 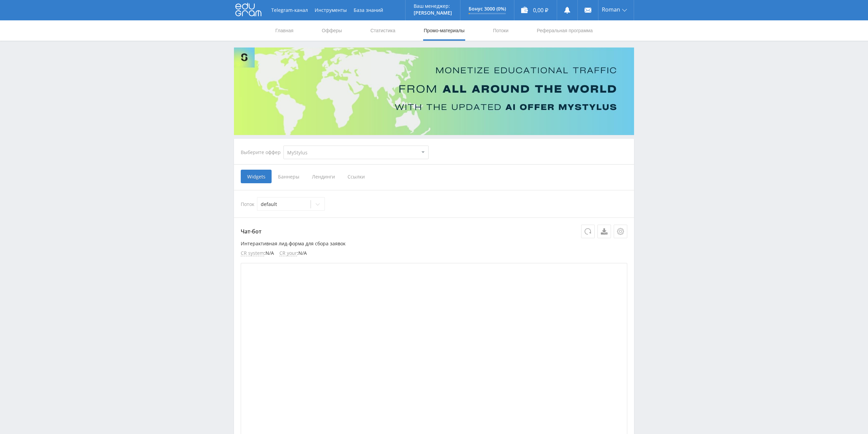 I want to click on a: Промо-материалы, so click(x=444, y=30).